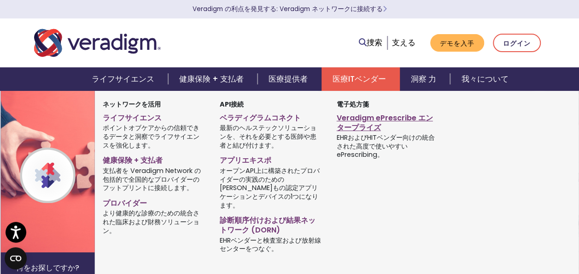  Describe the element at coordinates (289, 79) in the screenshot. I see `a: 医療提供者` at that location.